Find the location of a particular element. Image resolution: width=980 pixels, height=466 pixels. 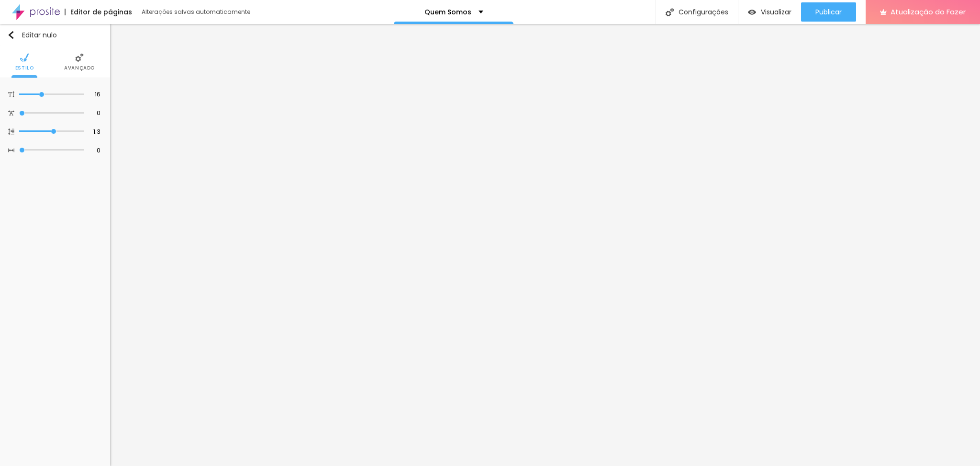

button: Publicar is located at coordinates (829, 12).